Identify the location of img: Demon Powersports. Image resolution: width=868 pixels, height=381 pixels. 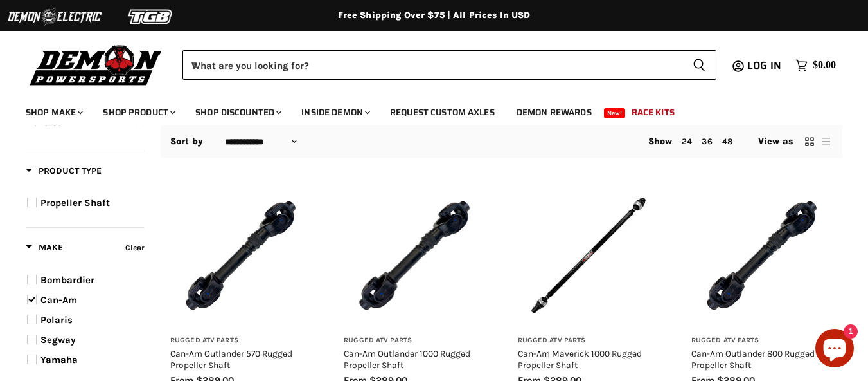
(96, 65).